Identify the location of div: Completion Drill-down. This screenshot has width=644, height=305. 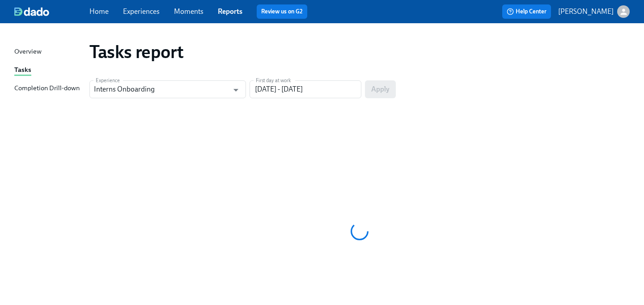
(47, 88).